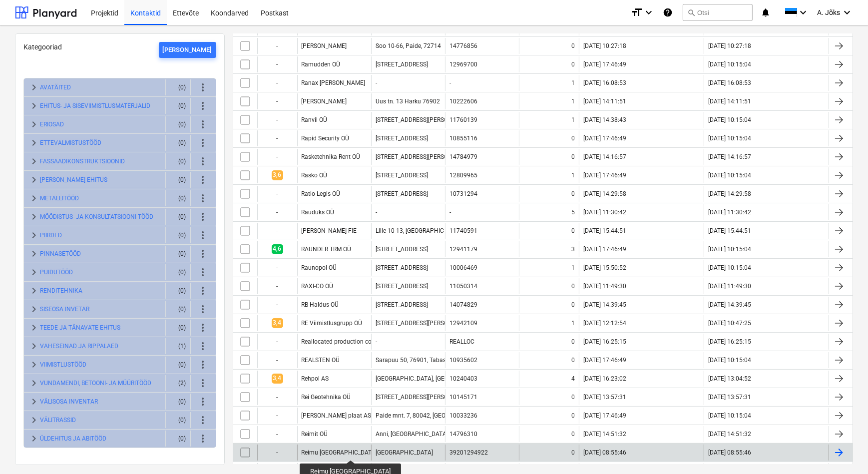 Image resolution: width=868 pixels, height=474 pixels. Describe the element at coordinates (415, 360) in the screenshot. I see `div: Sarapuu 50, 76901, Tabasalu` at that location.